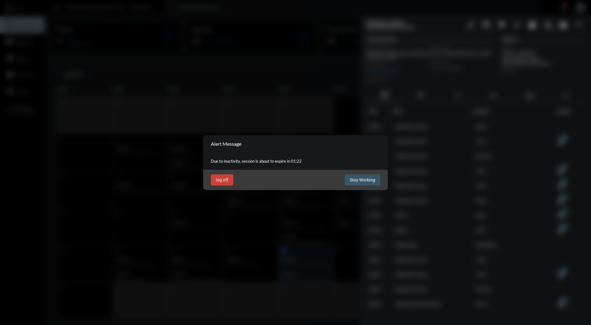 Image resolution: width=591 pixels, height=325 pixels. What do you see at coordinates (295, 161) in the screenshot?
I see `p: Due to inactivity, session is about to expire in 01:22` at bounding box center [295, 161].